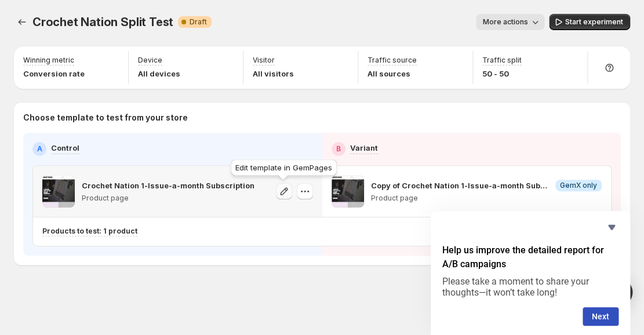  What do you see at coordinates (531, 287) in the screenshot?
I see `p: Please take a moment to share your thoughts—it won’t take long!` at bounding box center [531, 287].